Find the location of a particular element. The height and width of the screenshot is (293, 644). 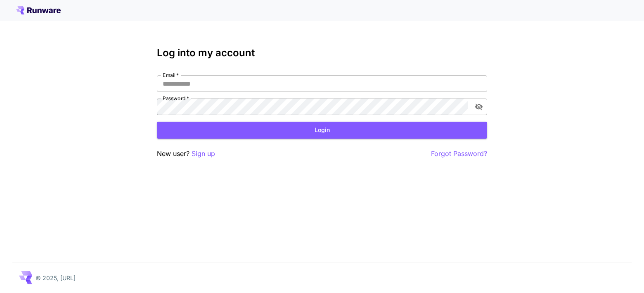

button: Login is located at coordinates (322, 130).